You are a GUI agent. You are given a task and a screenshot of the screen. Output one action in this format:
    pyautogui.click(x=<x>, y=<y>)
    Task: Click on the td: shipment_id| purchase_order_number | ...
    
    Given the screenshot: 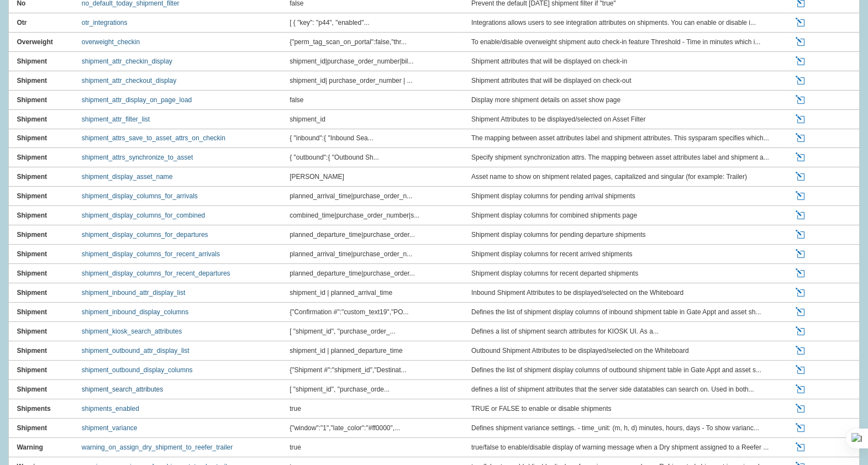 What is the action you would take?
    pyautogui.click(x=372, y=81)
    